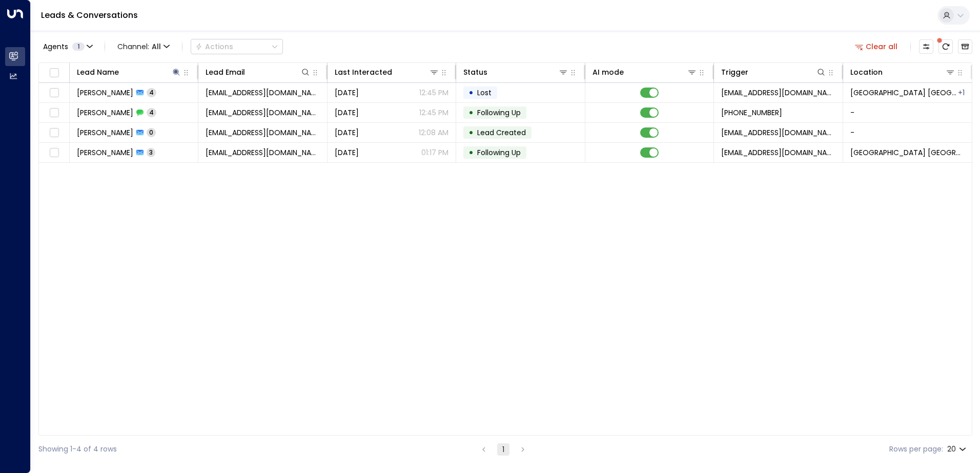 The width and height of the screenshot is (980, 473). Describe the element at coordinates (927, 47) in the screenshot. I see `button: Customize` at that location.